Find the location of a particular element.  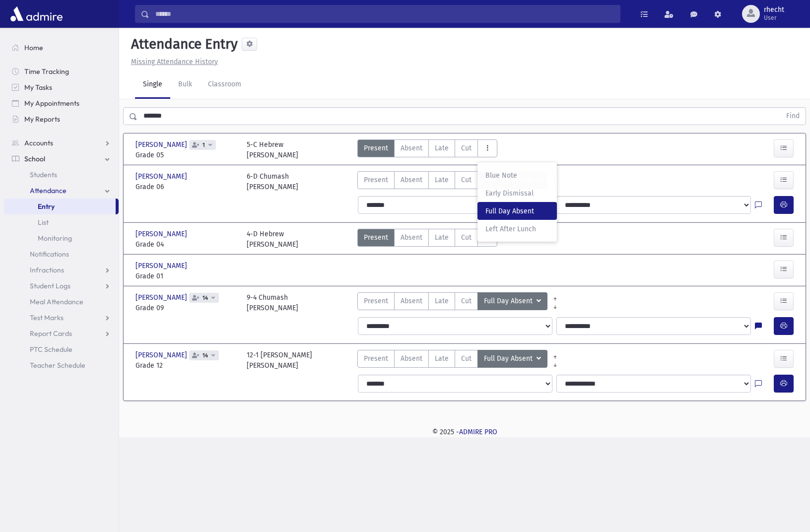

span: Blue Note is located at coordinates (517, 175).